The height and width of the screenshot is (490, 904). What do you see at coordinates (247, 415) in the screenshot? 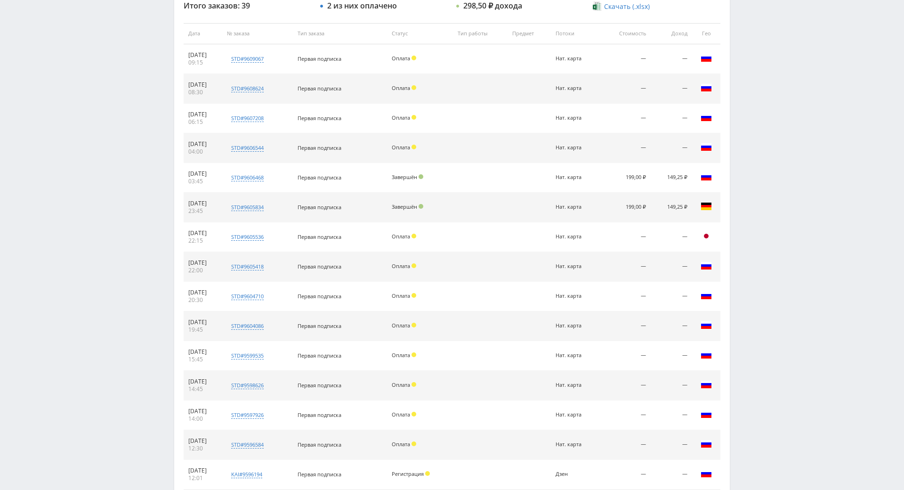
I see `div: std#9597926` at bounding box center [247, 415].